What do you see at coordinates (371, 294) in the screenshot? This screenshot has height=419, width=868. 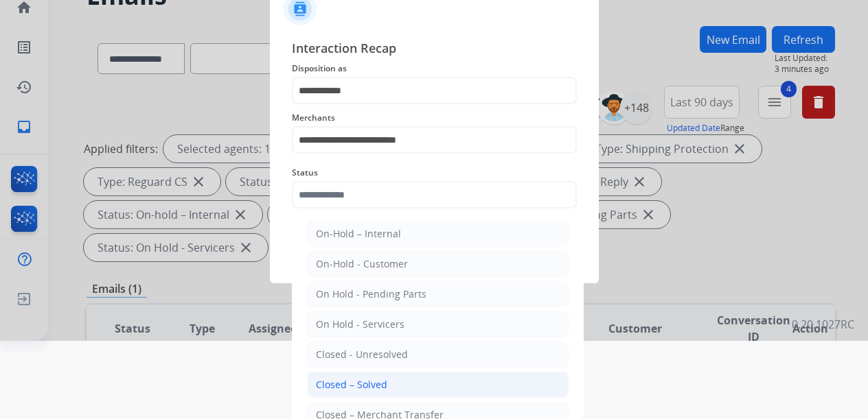 I see `div: On Hold - Pending Parts` at bounding box center [371, 294].